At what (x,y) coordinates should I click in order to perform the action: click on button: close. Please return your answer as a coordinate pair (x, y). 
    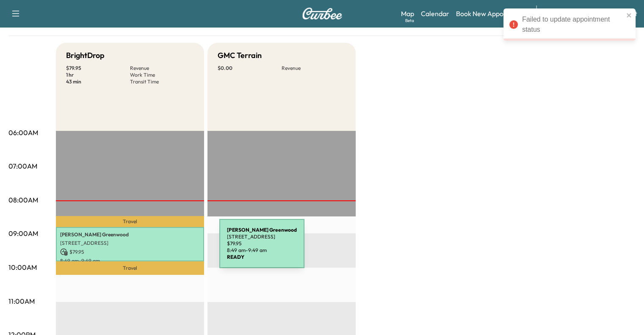
    Looking at the image, I should click on (629, 15).